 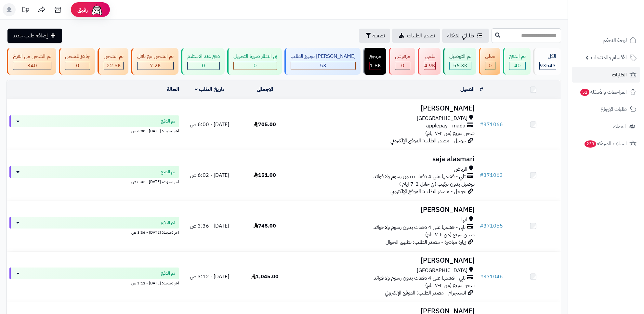 What do you see at coordinates (421, 36) in the screenshot?
I see `span: تصدير الطلبات` at bounding box center [421, 36].